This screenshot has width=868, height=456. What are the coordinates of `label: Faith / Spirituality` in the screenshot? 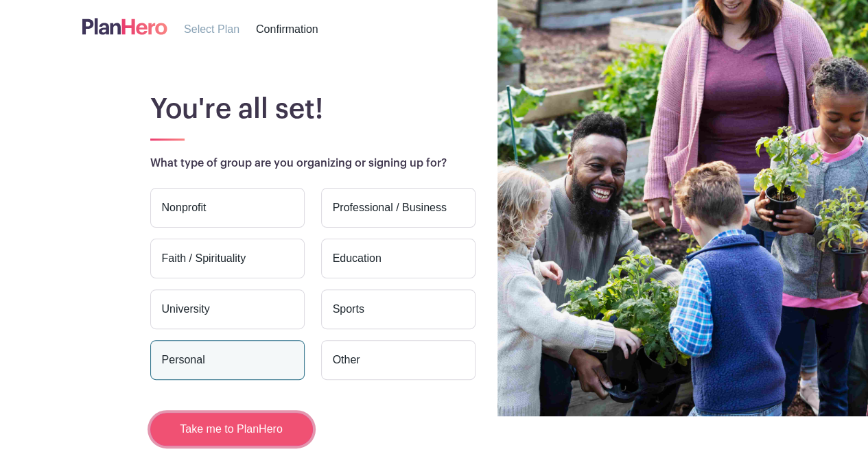 It's located at (227, 258).